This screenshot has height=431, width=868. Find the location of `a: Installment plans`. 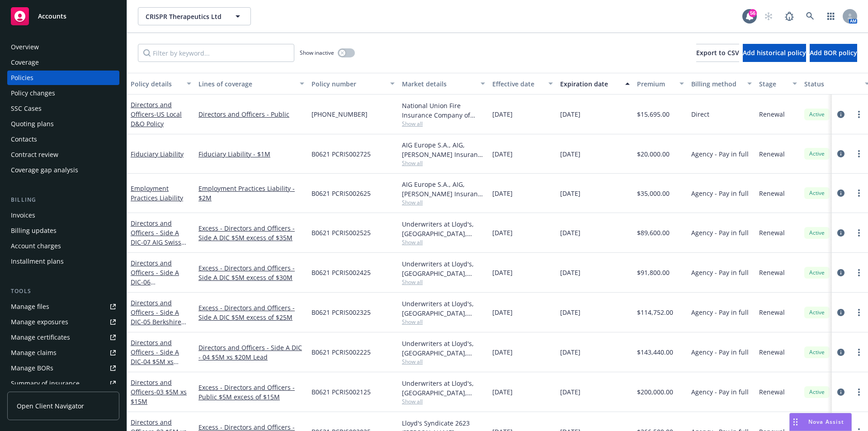

a: Installment plans is located at coordinates (64, 262).